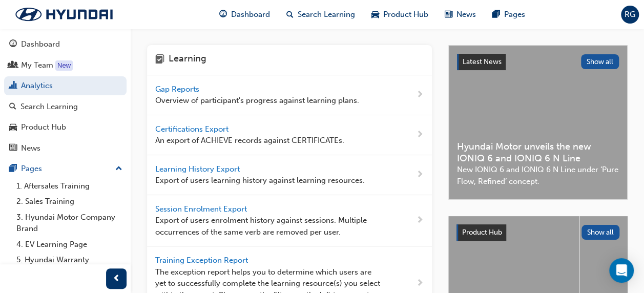 The width and height of the screenshot is (644, 293). What do you see at coordinates (69, 186) in the screenshot?
I see `a: 1. Aftersales Training` at bounding box center [69, 186].